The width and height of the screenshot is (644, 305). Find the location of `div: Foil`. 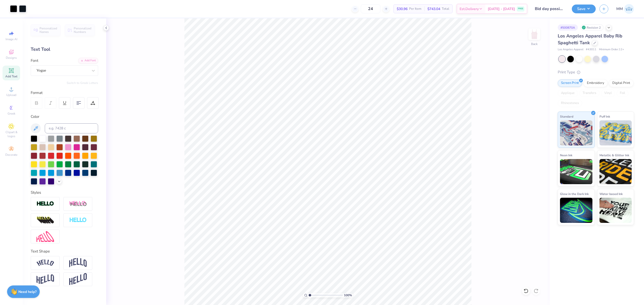

div: Foil is located at coordinates (622, 93).